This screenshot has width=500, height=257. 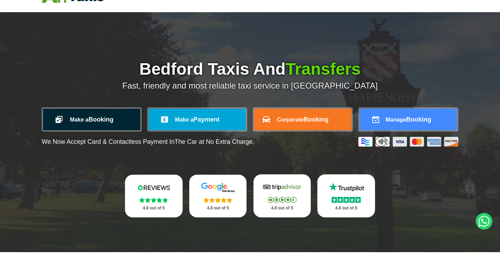 What do you see at coordinates (290, 119) in the screenshot?
I see `span: Corporate` at bounding box center [290, 119].